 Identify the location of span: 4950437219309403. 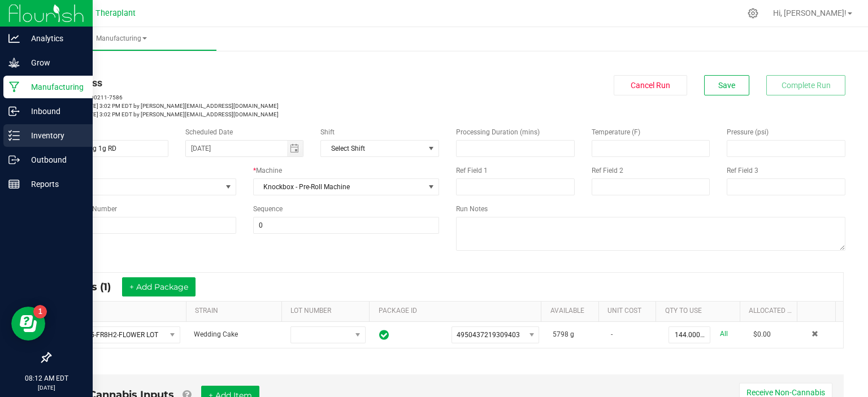
(488, 335).